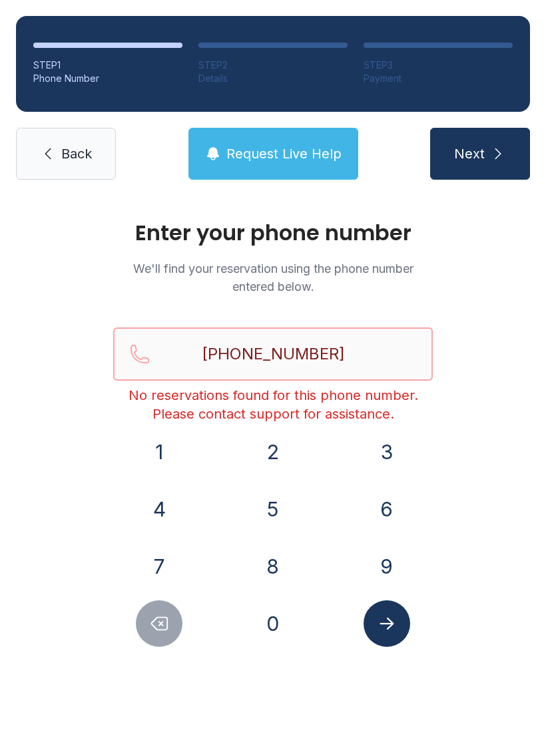  What do you see at coordinates (273, 452) in the screenshot?
I see `button: 2` at bounding box center [273, 452].